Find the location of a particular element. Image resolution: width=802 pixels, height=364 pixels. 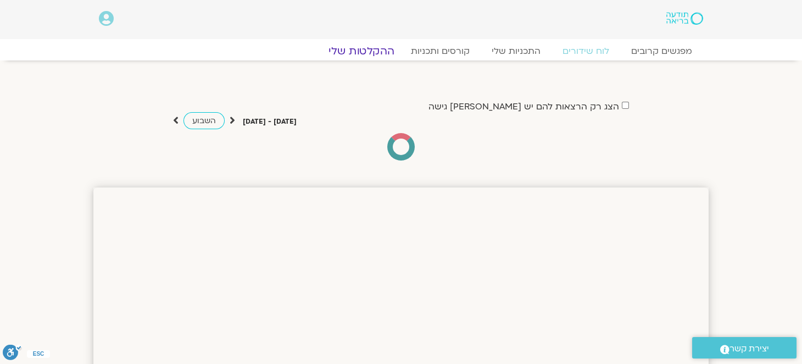

a: ההקלטות שלי is located at coordinates (362, 51).